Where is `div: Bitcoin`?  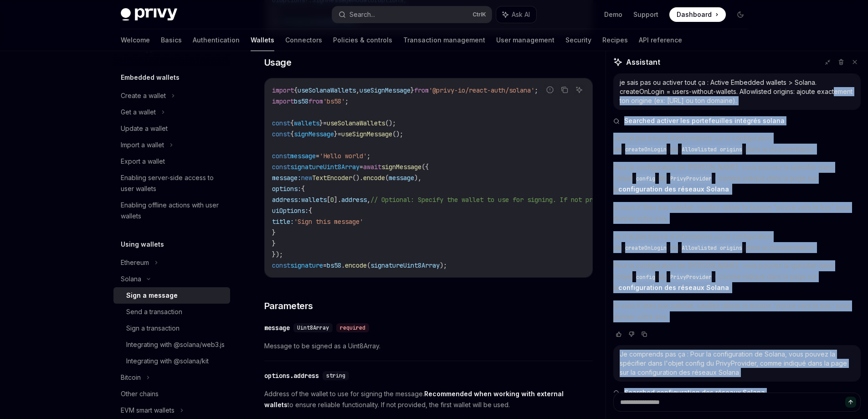 div: Bitcoin is located at coordinates (130, 377).